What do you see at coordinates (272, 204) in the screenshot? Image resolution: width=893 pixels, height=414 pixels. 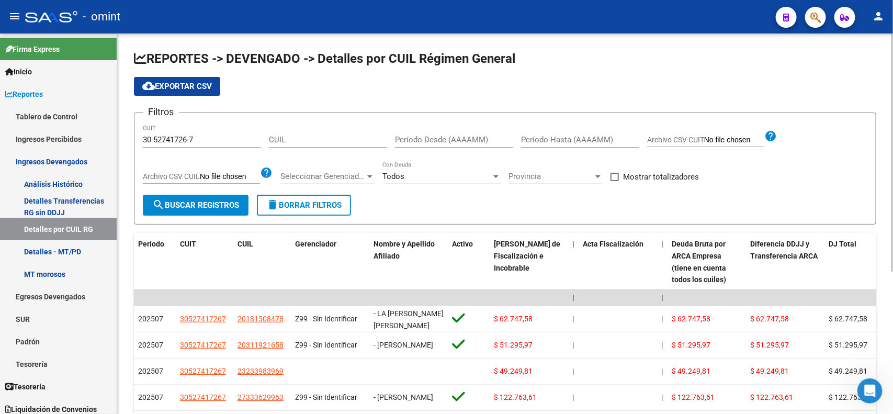 I see `mat-icon: delete` at bounding box center [272, 204].